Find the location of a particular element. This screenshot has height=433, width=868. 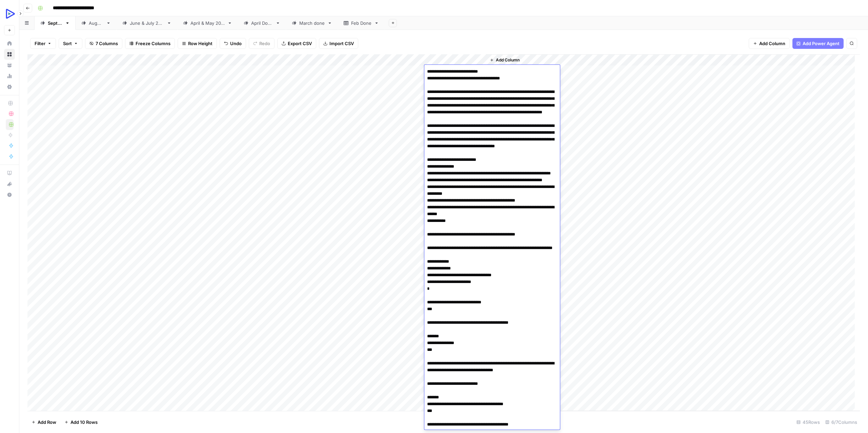

button: What's new? is located at coordinates (10, 184).